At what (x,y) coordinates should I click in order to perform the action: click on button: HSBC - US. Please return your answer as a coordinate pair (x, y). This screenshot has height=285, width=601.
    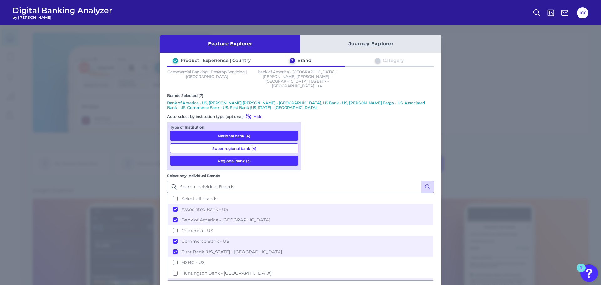
    Looking at the image, I should click on (301, 263).